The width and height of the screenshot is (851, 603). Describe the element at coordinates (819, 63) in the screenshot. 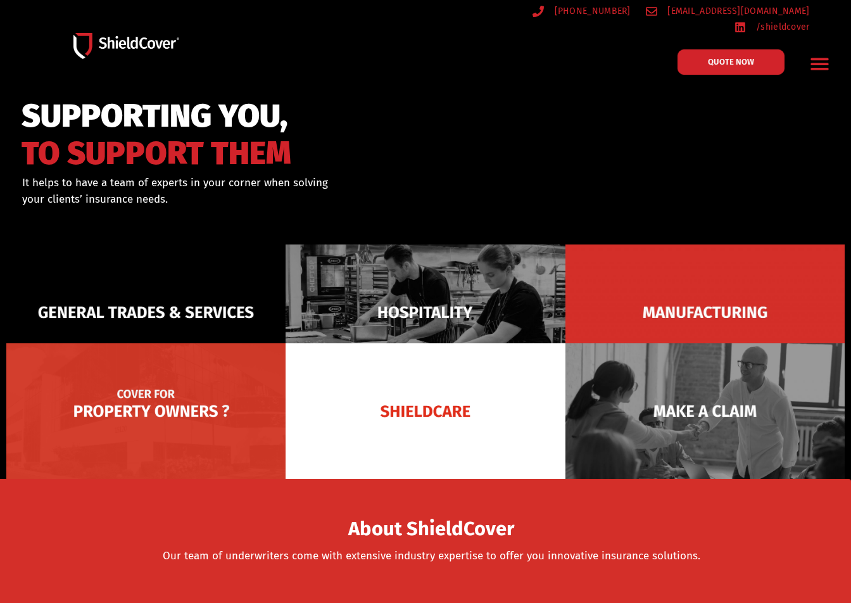

I see `div: Menu Toggle` at that location.